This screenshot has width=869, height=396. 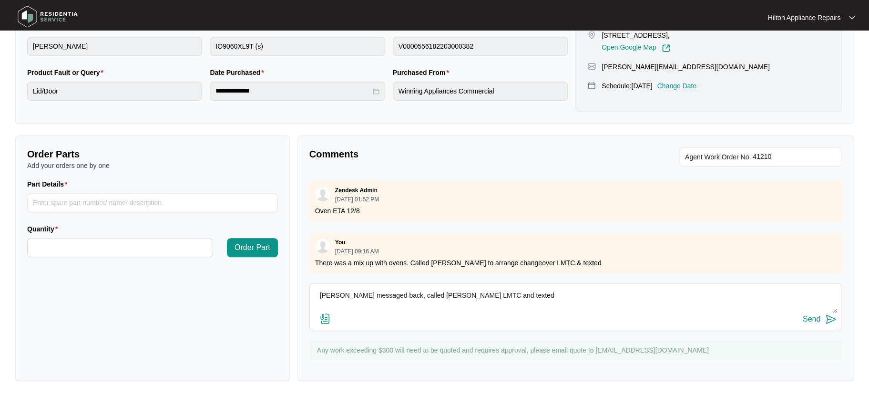 I want to click on p: Order Parts, so click(x=152, y=154).